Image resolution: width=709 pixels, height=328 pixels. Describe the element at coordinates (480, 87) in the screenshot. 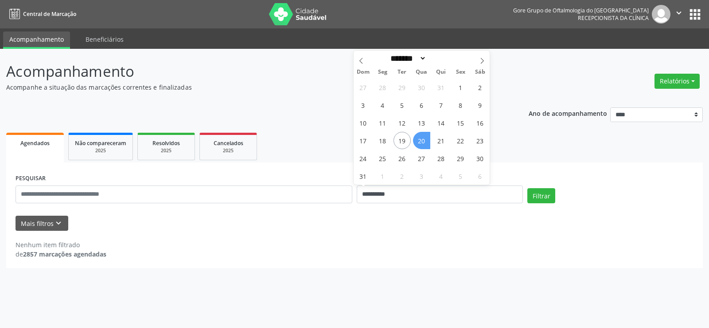

I see `span: Agosto 2, 2025` at that location.